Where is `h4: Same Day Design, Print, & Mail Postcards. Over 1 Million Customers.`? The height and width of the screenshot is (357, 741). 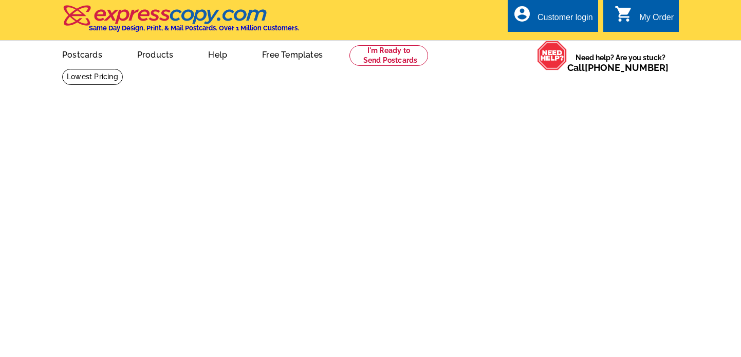 h4: Same Day Design, Print, & Mail Postcards. Over 1 Million Customers. is located at coordinates (194, 28).